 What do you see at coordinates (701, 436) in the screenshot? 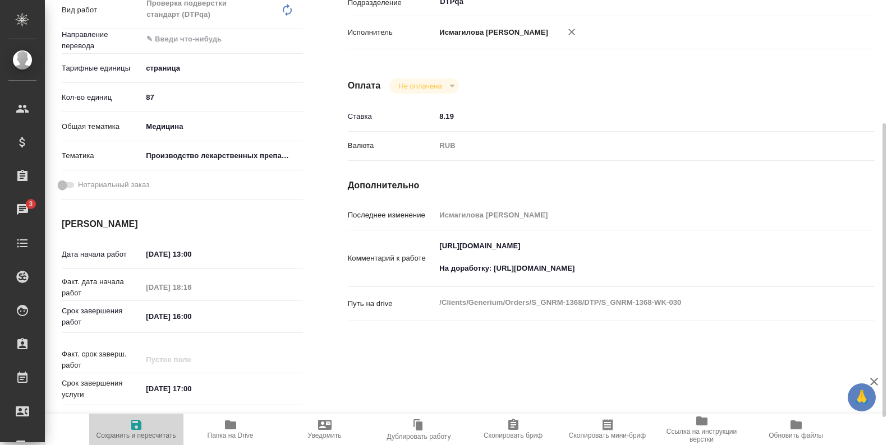
I see `span: Ссылка на инструкции верстки` at bounding box center [701, 436].